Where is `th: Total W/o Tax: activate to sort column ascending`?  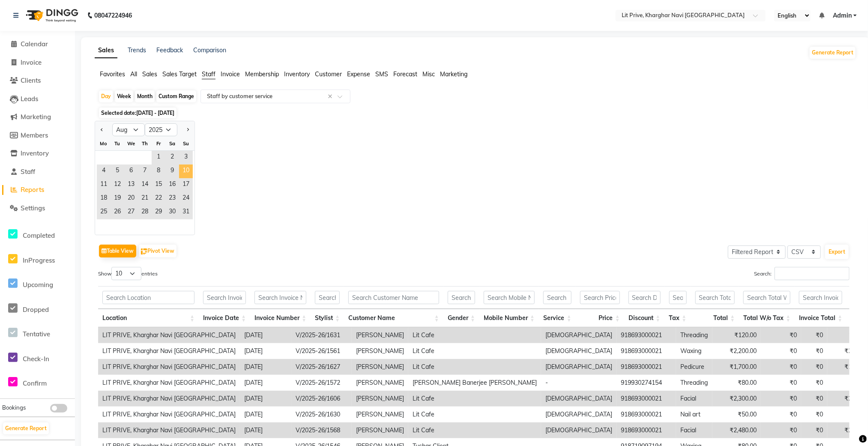 th: Total W/o Tax: activate to sort column ascending is located at coordinates (766, 318).